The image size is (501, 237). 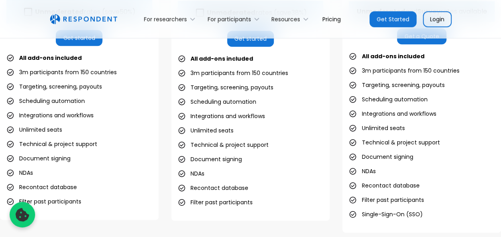 I want to click on a: Login, so click(x=437, y=19).